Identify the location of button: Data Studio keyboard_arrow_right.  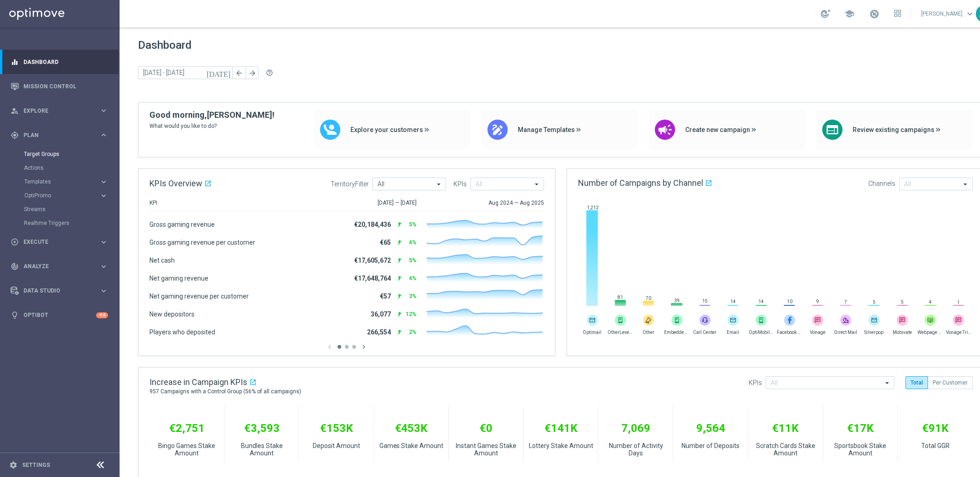
(59, 291).